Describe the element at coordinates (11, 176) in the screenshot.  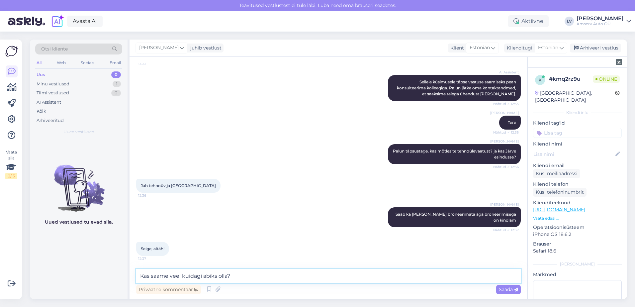
I see `div: 2 / 3` at that location.